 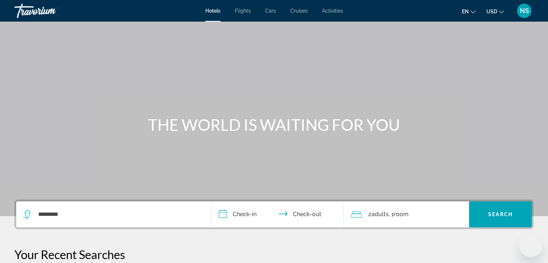 What do you see at coordinates (274, 254) in the screenshot?
I see `p: Your Recent Searches` at bounding box center [274, 254].